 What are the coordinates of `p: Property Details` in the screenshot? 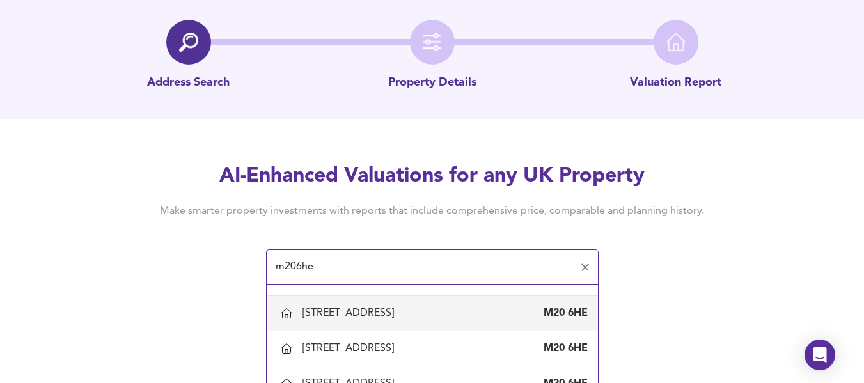 It's located at (432, 83).